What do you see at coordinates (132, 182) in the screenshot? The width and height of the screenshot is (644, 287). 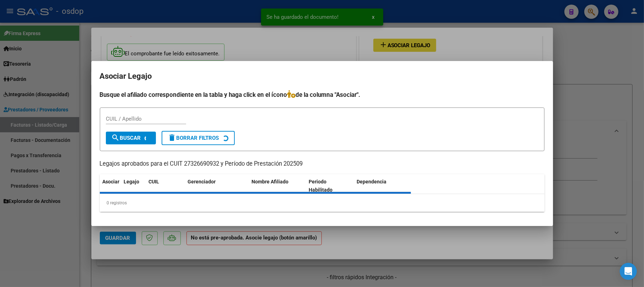 I see `span: Legajo` at bounding box center [132, 182].